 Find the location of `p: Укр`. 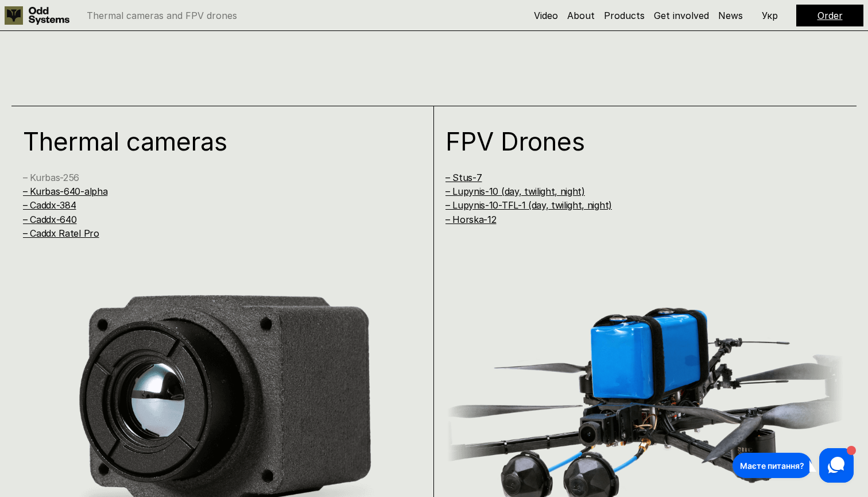

p: Укр is located at coordinates (770, 16).